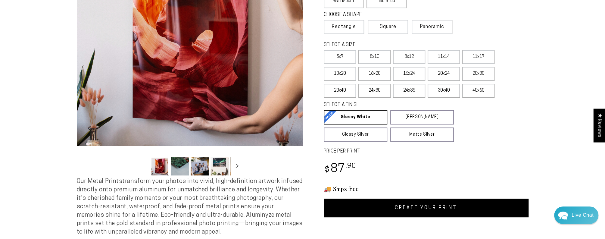  What do you see at coordinates (409, 57) in the screenshot?
I see `label: 8x12` at bounding box center [409, 57].